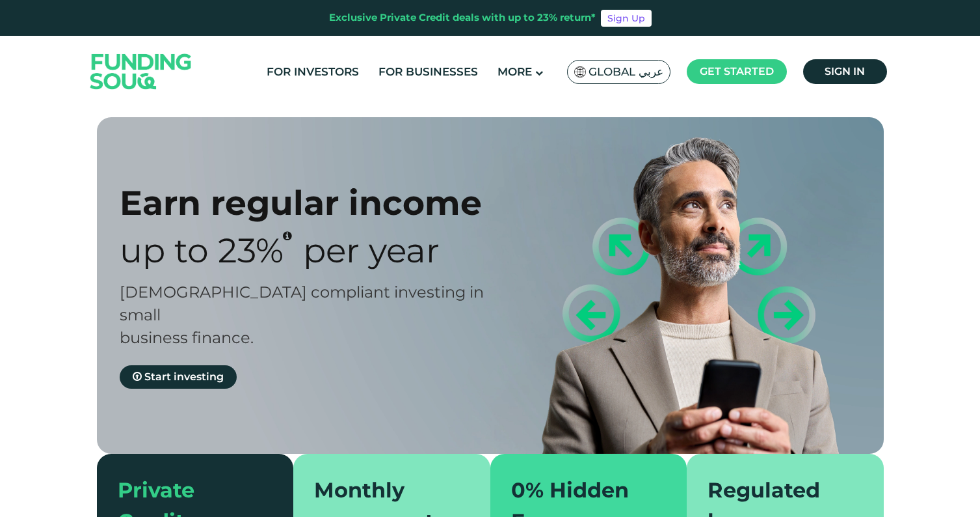 The image size is (980, 517). I want to click on span: Up to 23%, so click(201, 250).